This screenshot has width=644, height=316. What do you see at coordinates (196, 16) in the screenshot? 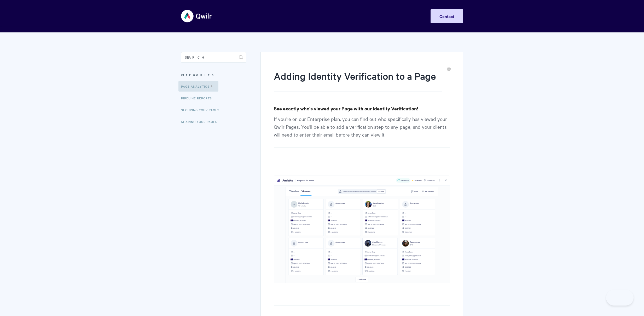
I see `img: Qwilr Help Center` at bounding box center [196, 16].